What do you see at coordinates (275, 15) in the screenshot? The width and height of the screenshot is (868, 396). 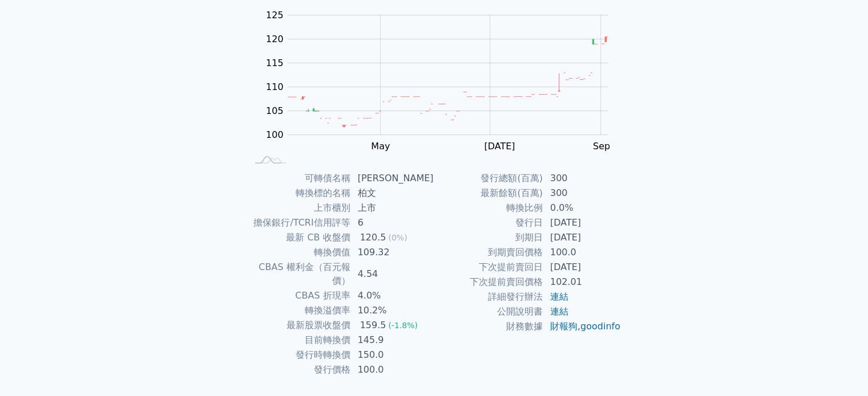 I see `tspan: 125` at bounding box center [275, 15].